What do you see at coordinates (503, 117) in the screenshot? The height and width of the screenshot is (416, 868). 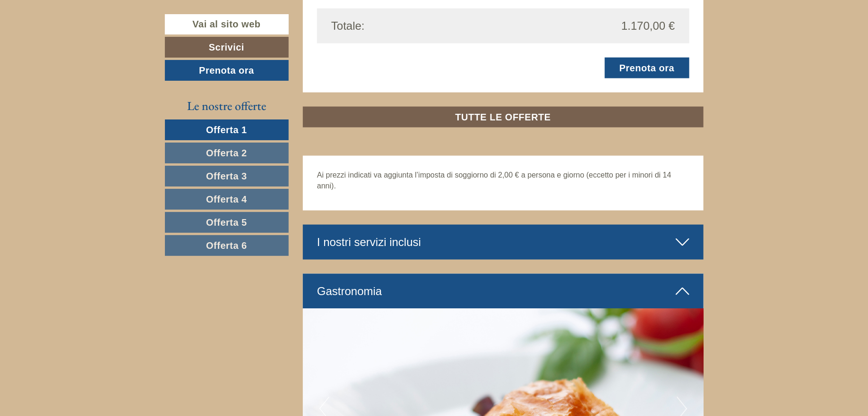 I see `a: TUTTE LE OFFERTE` at bounding box center [503, 117].